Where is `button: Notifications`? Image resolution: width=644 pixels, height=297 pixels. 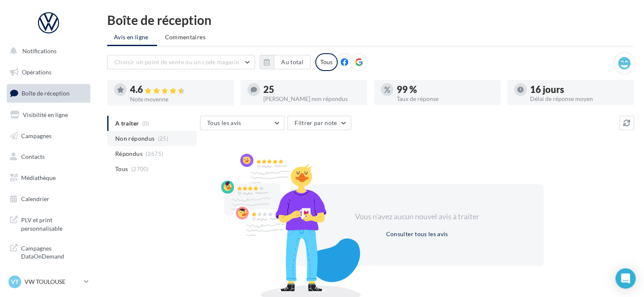
button: Notifications is located at coordinates (47, 51).